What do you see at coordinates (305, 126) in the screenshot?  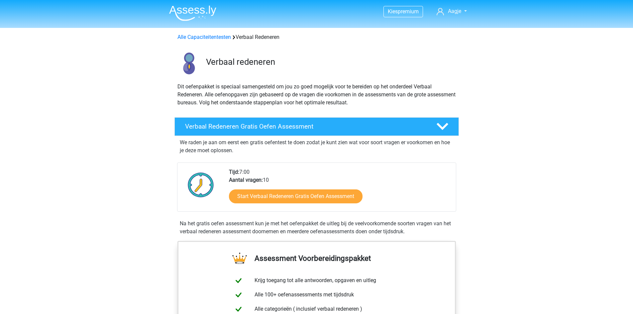 I see `h4: Verbaal Redeneren Gratis Oefen Assessment` at bounding box center [305, 126].